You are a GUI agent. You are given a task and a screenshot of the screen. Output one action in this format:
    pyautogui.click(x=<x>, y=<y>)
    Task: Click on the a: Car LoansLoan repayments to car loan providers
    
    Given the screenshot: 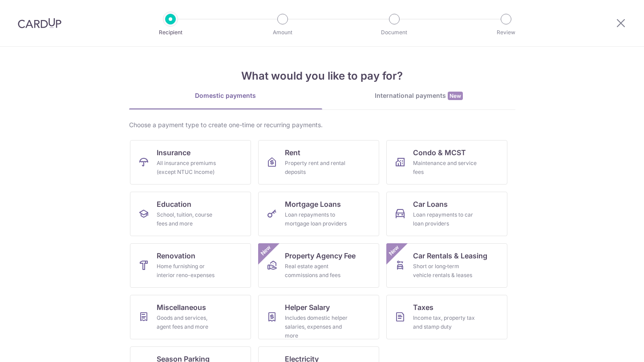 What is the action you would take?
    pyautogui.click(x=447, y=214)
    